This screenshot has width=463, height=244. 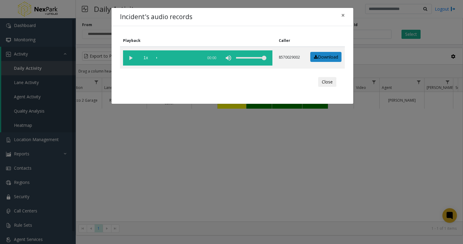 What do you see at coordinates (326, 57) in the screenshot?
I see `a: Download` at bounding box center [326, 57].